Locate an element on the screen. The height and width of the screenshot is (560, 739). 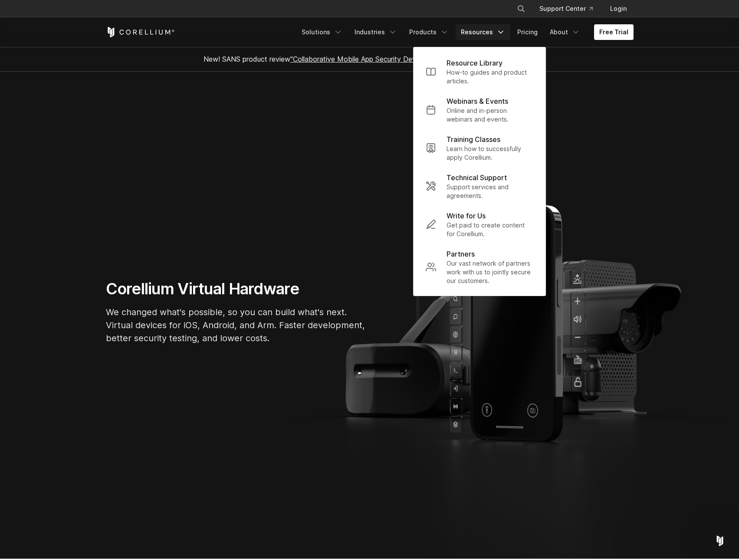
a: Support Center is located at coordinates (566, 9).